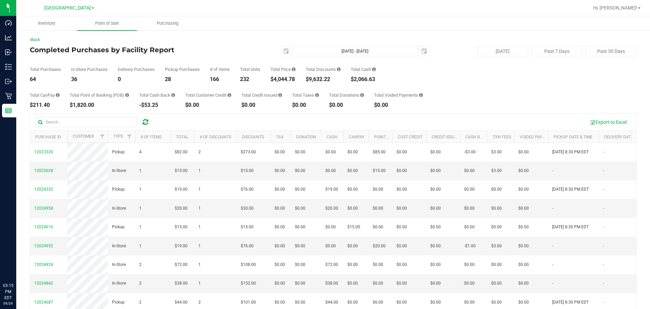 The height and width of the screenshot is (309, 650). What do you see at coordinates (167, 23) in the screenshot?
I see `a: Purchasing` at bounding box center [167, 23].